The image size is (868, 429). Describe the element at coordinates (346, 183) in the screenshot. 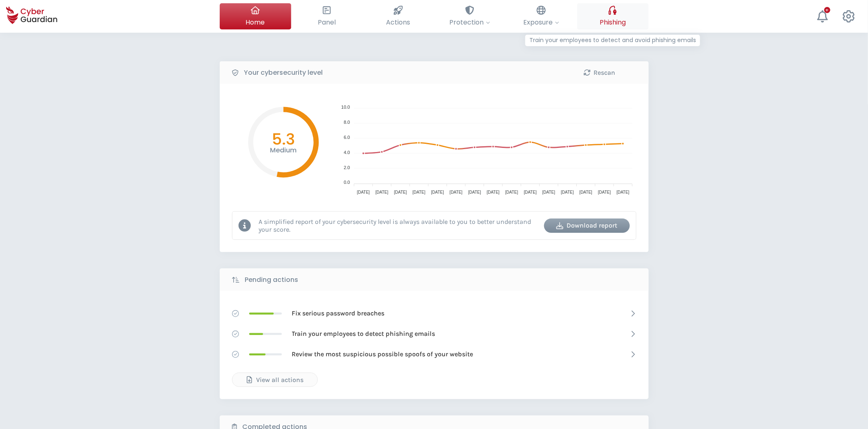

I see `tspan: 0.0` at that location.